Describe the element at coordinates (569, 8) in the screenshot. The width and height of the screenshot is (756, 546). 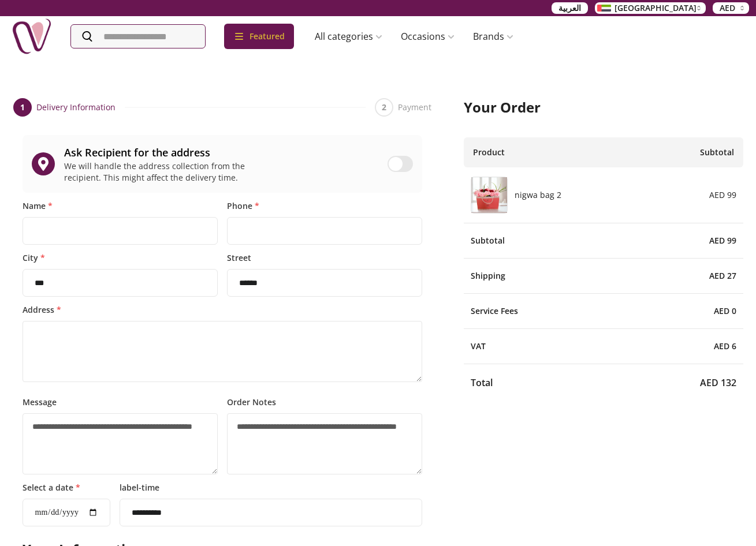
I see `span: العربية` at that location.